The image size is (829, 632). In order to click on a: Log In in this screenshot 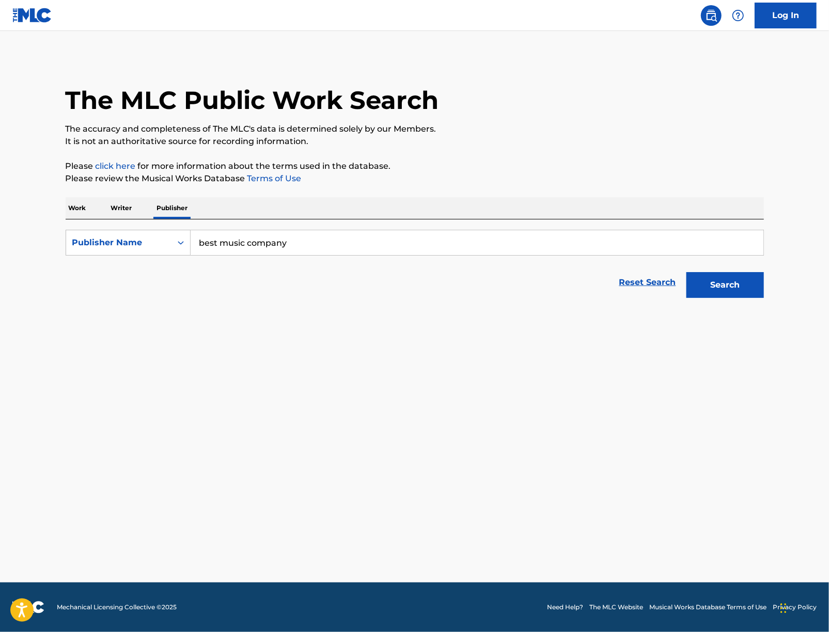, I will do `click(785, 15)`.